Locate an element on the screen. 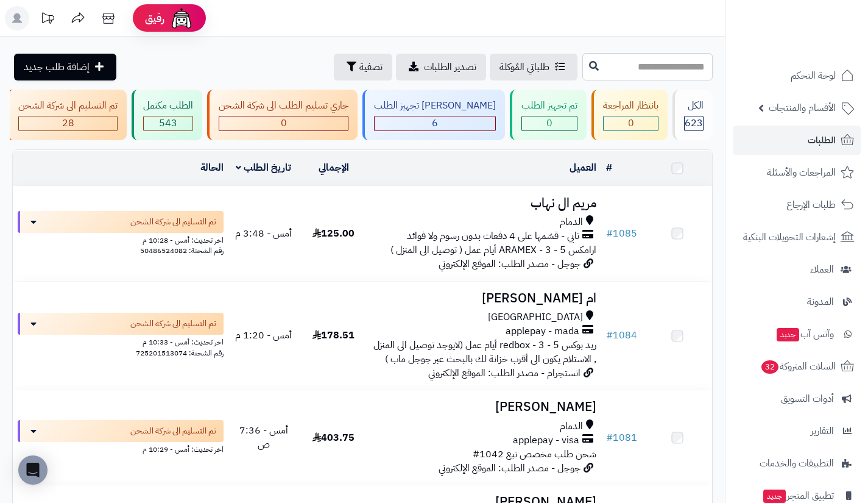 This screenshot has width=868, height=503. span: تابي - قسّمها على 4 دفعات بدون رسوم ولا فوائد is located at coordinates (493, 236).